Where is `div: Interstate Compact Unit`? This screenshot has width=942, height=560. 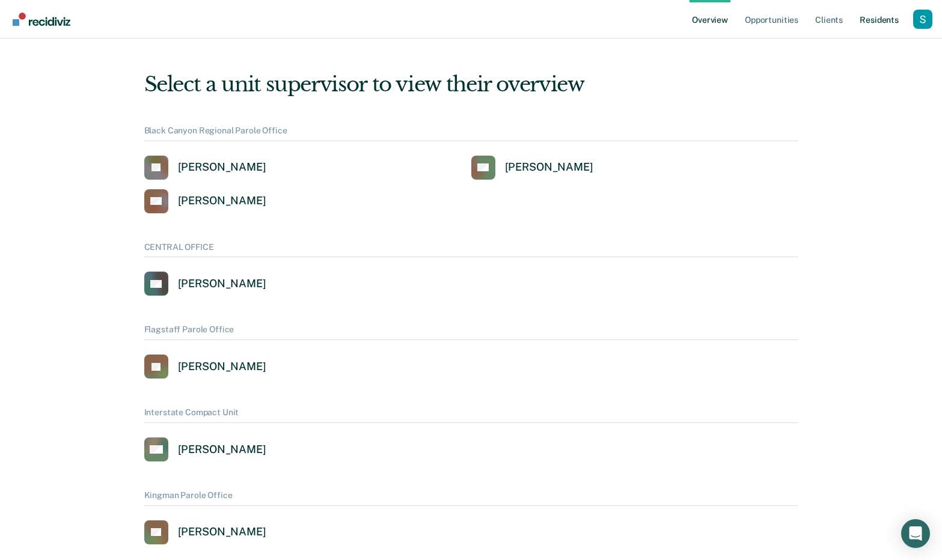
div: Interstate Compact Unit is located at coordinates (471, 415).